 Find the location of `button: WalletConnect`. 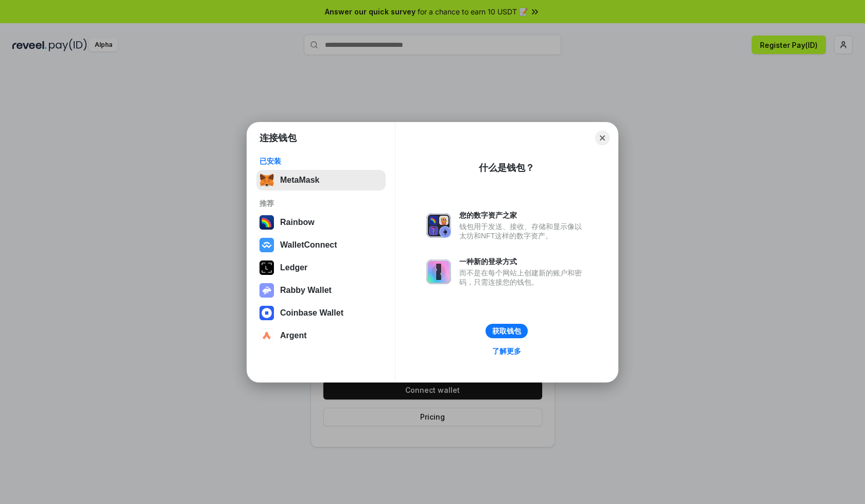

button: WalletConnect is located at coordinates (320, 245).